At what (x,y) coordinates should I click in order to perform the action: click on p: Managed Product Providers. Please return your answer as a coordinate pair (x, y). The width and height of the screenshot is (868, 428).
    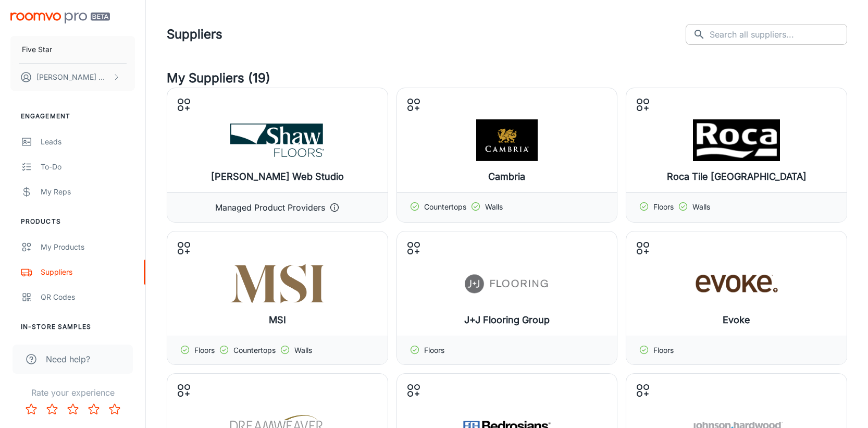
    Looking at the image, I should click on (270, 208).